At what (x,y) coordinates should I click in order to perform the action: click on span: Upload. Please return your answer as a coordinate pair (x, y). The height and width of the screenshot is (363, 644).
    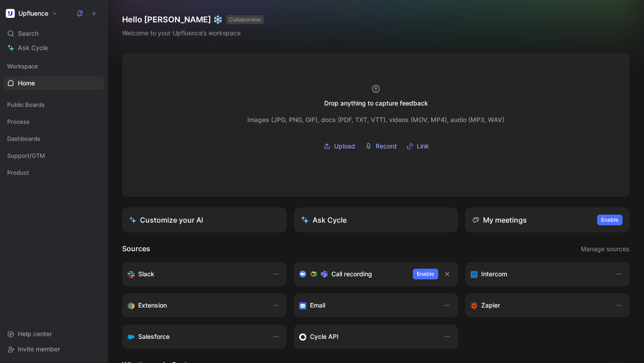
    Looking at the image, I should click on (345, 146).